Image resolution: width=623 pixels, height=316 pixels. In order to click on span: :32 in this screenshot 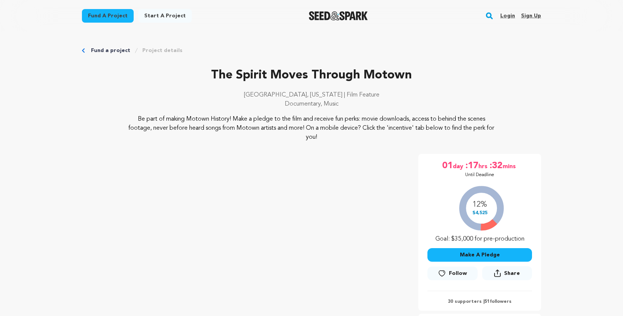, I will do `click(496, 166)`.